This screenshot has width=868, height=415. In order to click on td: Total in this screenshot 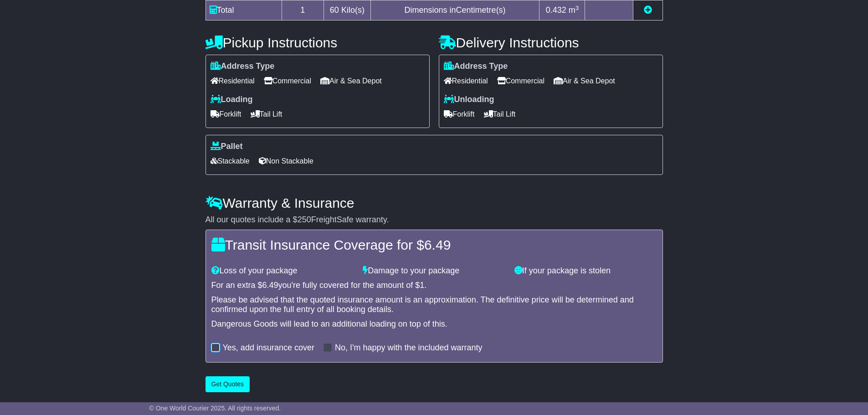, I will do `click(243, 10)`.